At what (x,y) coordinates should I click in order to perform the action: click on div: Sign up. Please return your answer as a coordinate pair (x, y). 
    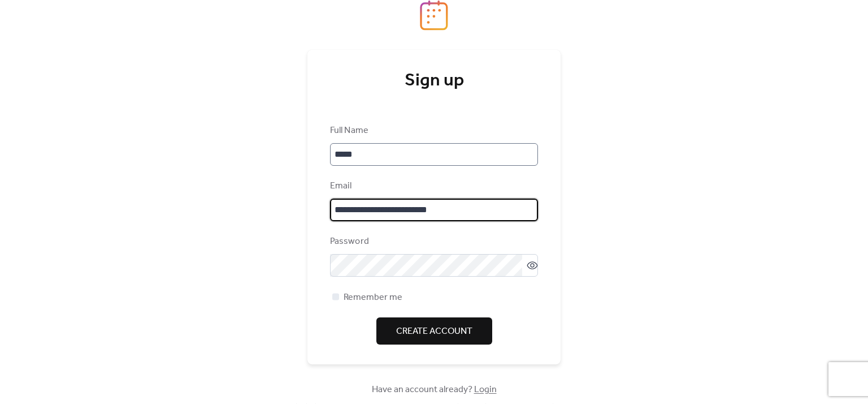
    Looking at the image, I should click on (434, 81).